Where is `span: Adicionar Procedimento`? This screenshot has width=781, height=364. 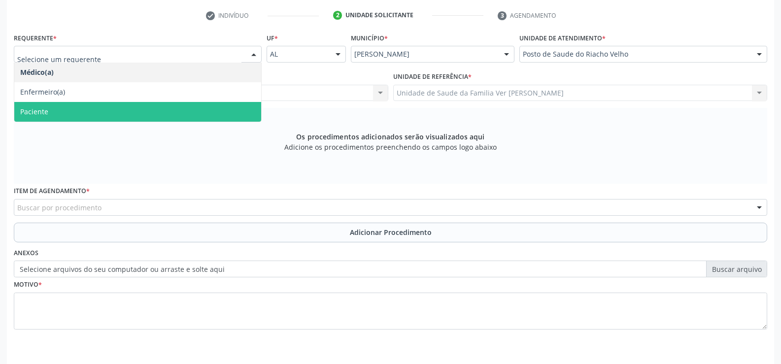
span: Adicionar Procedimento is located at coordinates (391, 232).